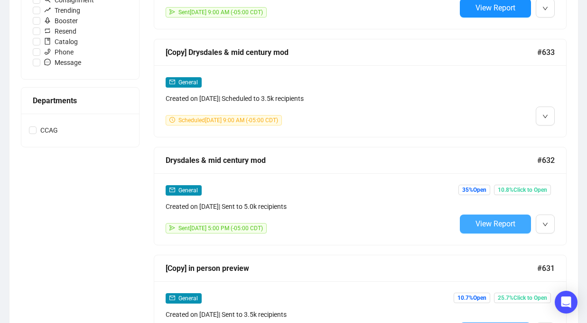 This screenshot has width=587, height=323. I want to click on span: #632, so click(545, 160).